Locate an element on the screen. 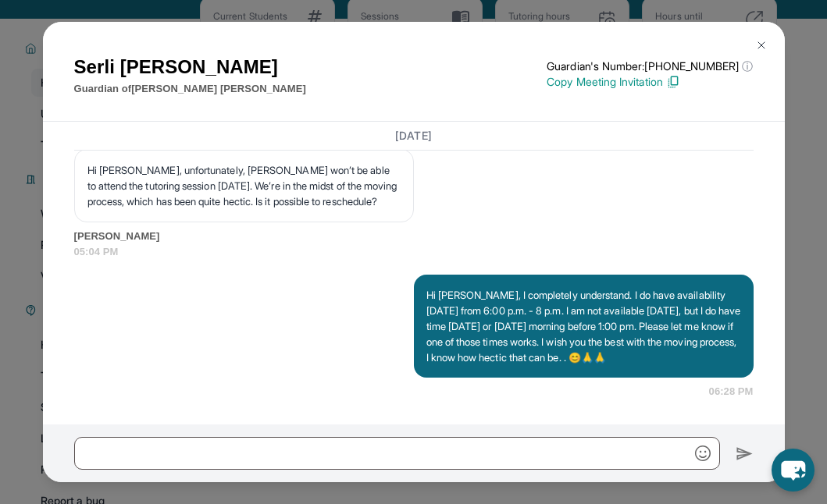 This screenshot has width=827, height=504. span: 05:04 PM is located at coordinates (414, 252).